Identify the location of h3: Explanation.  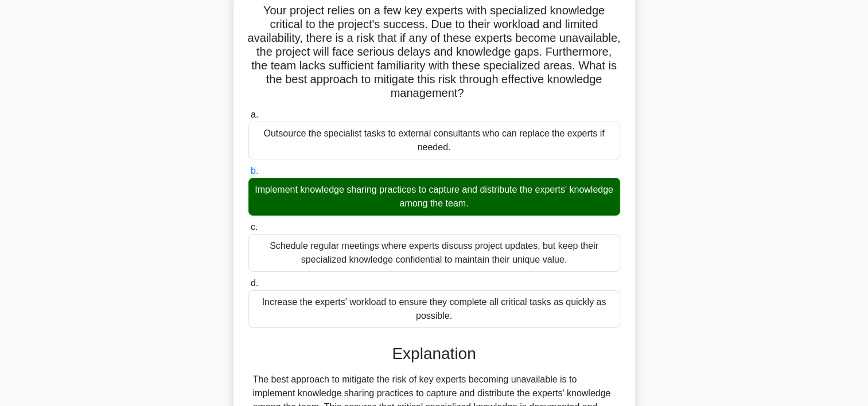
(434, 354).